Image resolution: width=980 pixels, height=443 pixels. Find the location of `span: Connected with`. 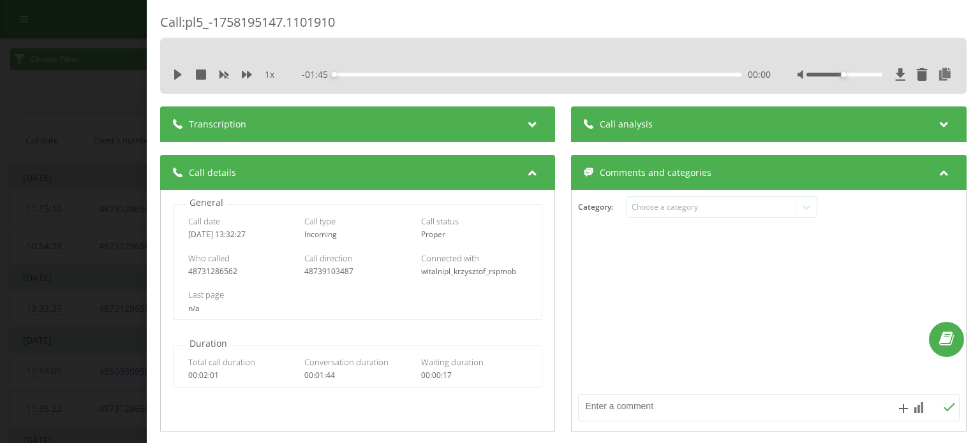

span: Connected with is located at coordinates (450, 258).